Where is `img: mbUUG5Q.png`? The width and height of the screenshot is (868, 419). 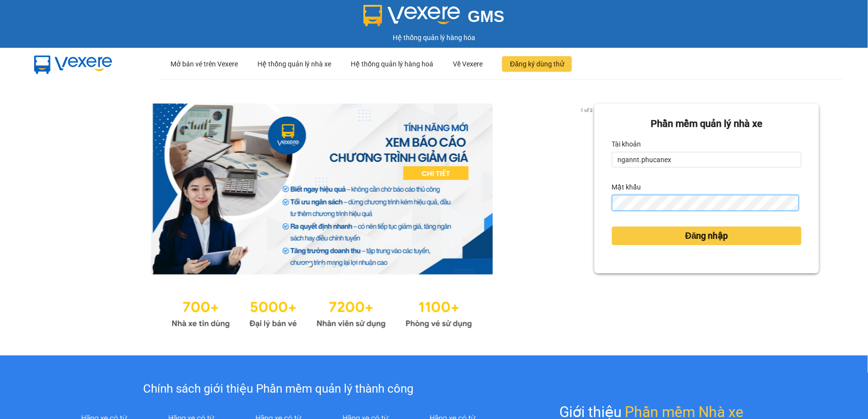
img: mbUUG5Q.png is located at coordinates (73, 64).